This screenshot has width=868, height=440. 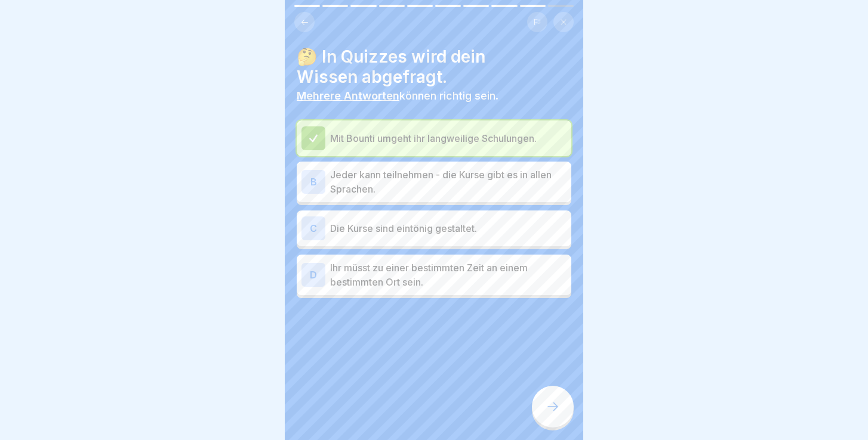 What do you see at coordinates (448, 138) in the screenshot?
I see `p: Mit Bounti umgeht ihr langweilige Schulungen.` at bounding box center [448, 138].